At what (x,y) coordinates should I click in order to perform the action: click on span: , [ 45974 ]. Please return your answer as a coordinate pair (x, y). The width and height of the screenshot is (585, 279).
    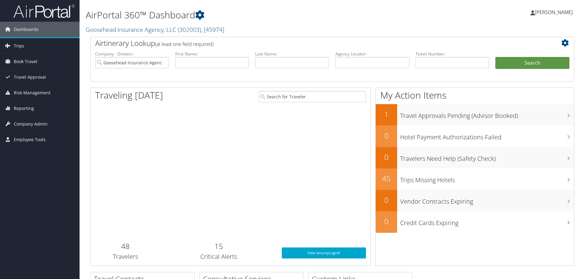
    Looking at the image, I should click on (213, 29).